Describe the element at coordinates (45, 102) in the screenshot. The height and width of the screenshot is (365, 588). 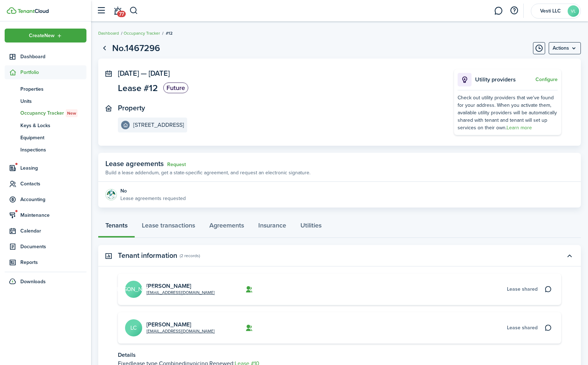
I see `a: Units` at that location.